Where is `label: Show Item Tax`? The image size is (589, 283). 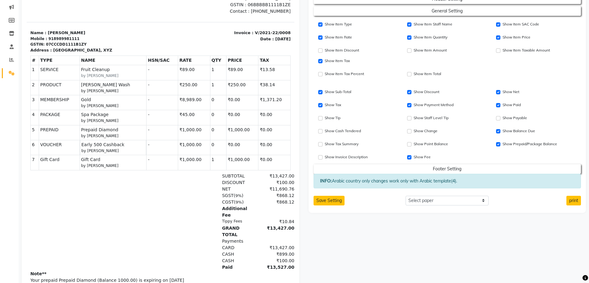
label: Show Item Tax is located at coordinates (337, 61).